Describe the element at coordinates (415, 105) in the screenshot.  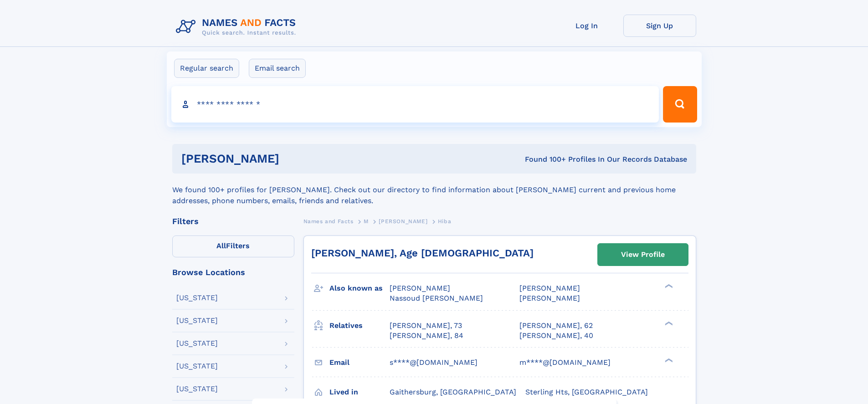
I see `input: search input` at that location.